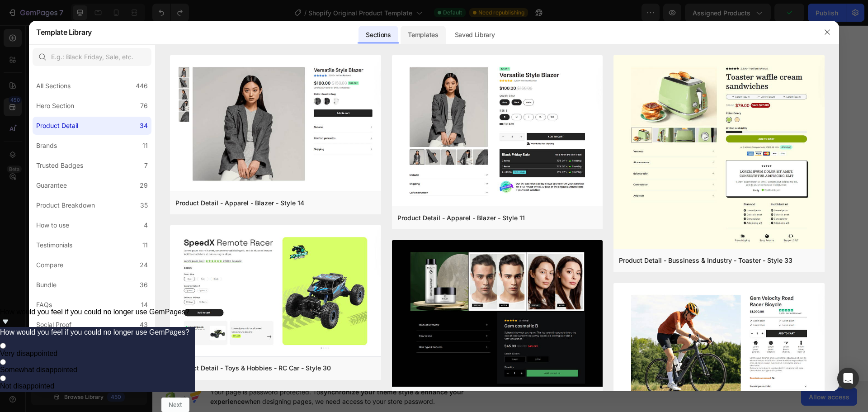 Image resolution: width=868 pixels, height=412 pixels. I want to click on div: Product Breakdown, so click(66, 205).